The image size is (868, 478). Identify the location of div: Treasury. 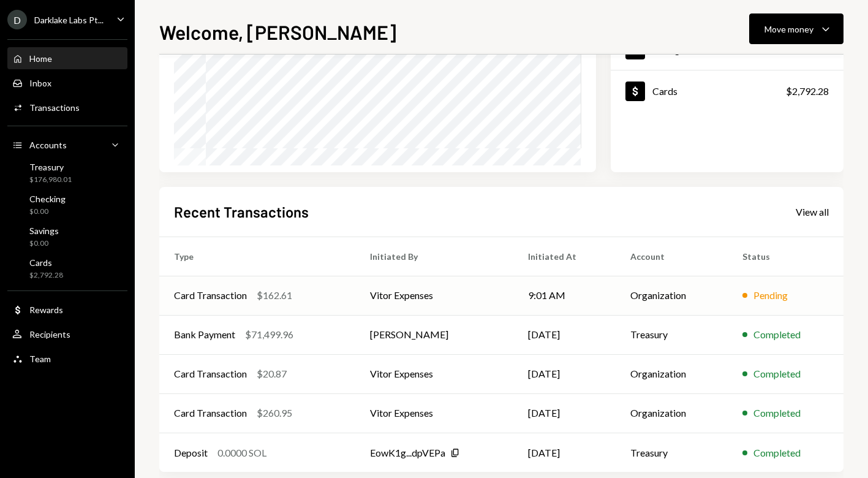
(51, 167).